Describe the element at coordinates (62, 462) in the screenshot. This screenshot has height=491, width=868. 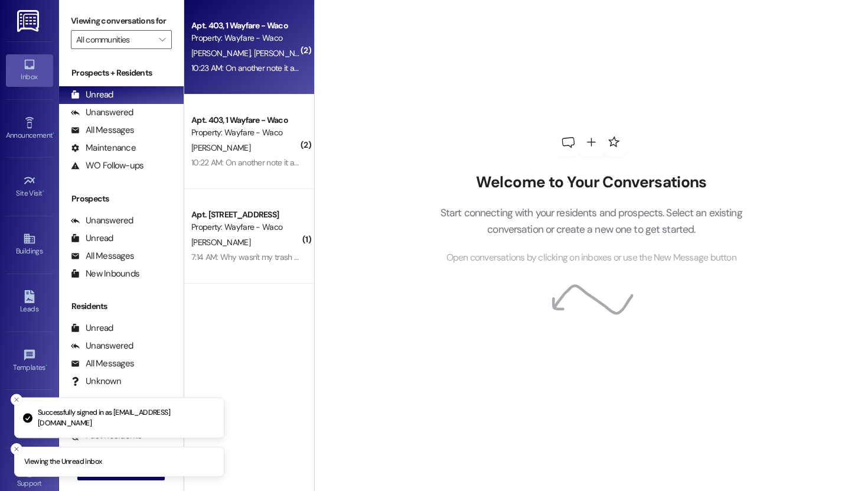
I see `p: Viewing the Unread inbox` at that location.